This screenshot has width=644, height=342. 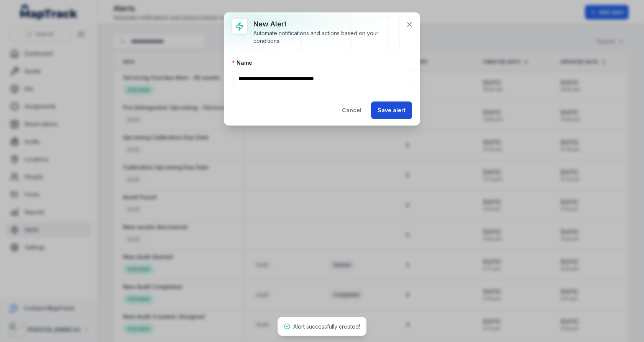 I want to click on div: Automate notifications and actions based on your conditions., so click(x=327, y=37).